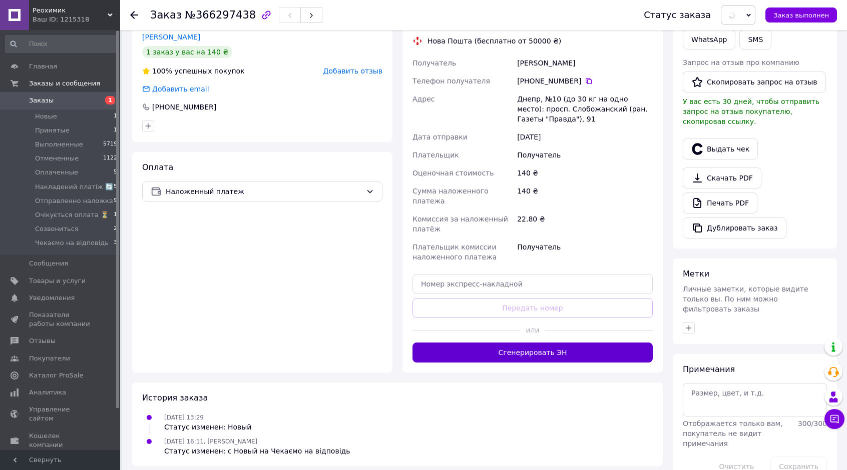 This screenshot has height=470, width=847. I want to click on div: Статус заказа, so click(677, 15).